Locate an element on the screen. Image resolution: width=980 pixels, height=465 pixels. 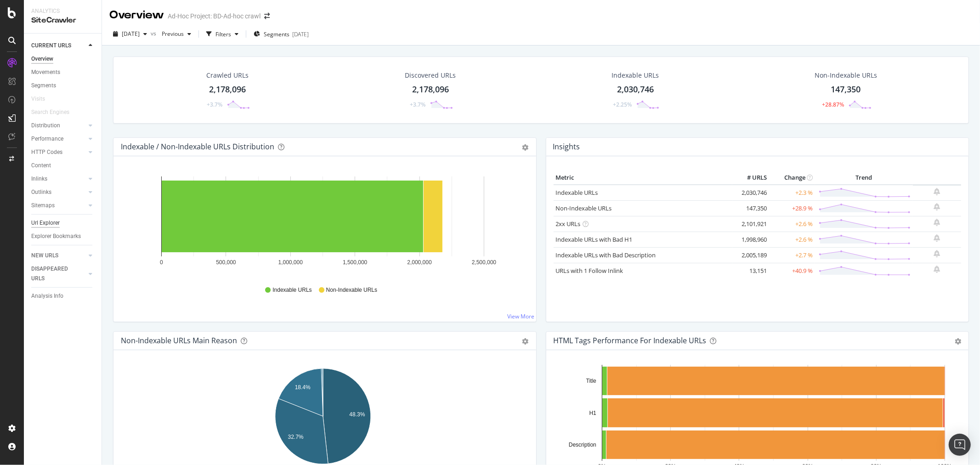
div: SiteCrawler is located at coordinates (63, 20).